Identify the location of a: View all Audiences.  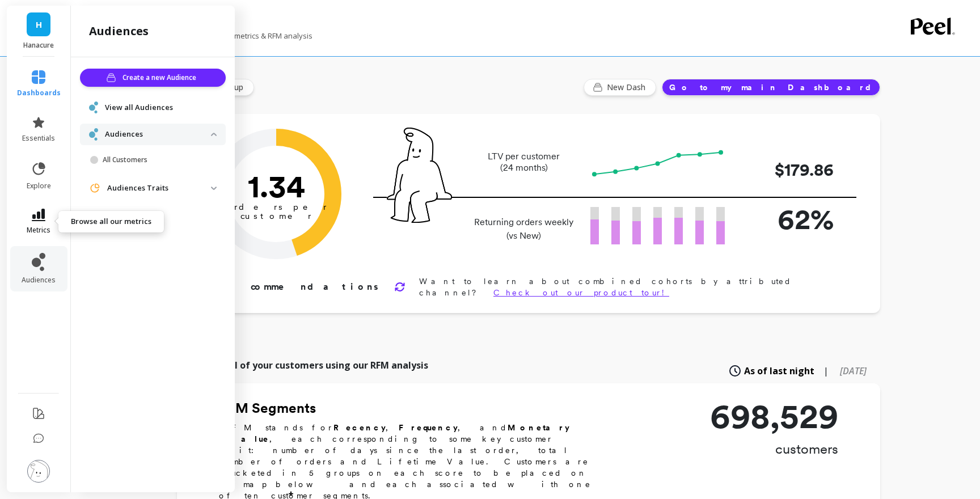
(161, 108).